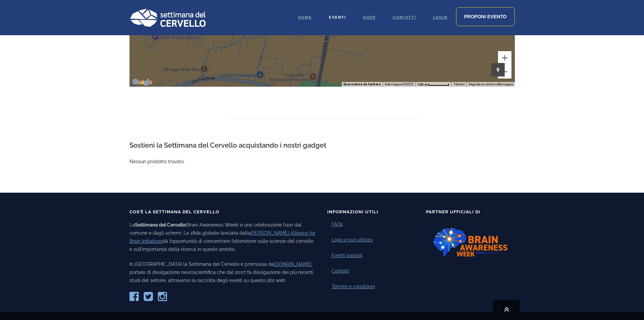  Describe the element at coordinates (337, 17) in the screenshot. I see `span: Eventi` at that location.